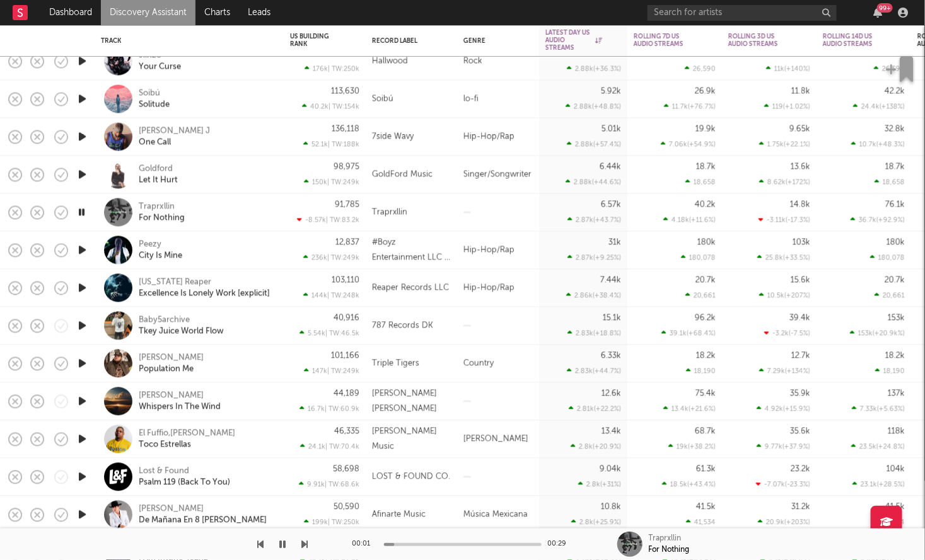 Image resolution: width=925 pixels, height=560 pixels. What do you see at coordinates (877, 144) in the screenshot?
I see `div: 10.7k ( +48.3 % )` at bounding box center [877, 144].